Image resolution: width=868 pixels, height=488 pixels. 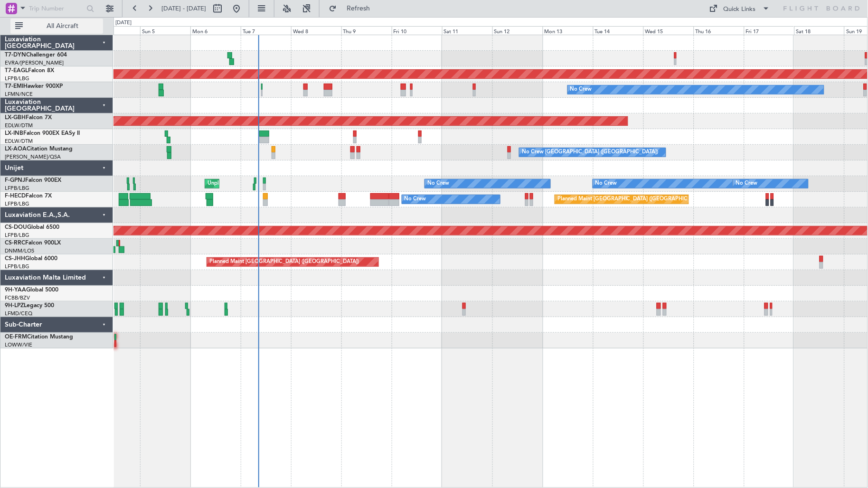 What do you see at coordinates (16, 70) in the screenshot?
I see `span: T7-EAGL` at bounding box center [16, 70].